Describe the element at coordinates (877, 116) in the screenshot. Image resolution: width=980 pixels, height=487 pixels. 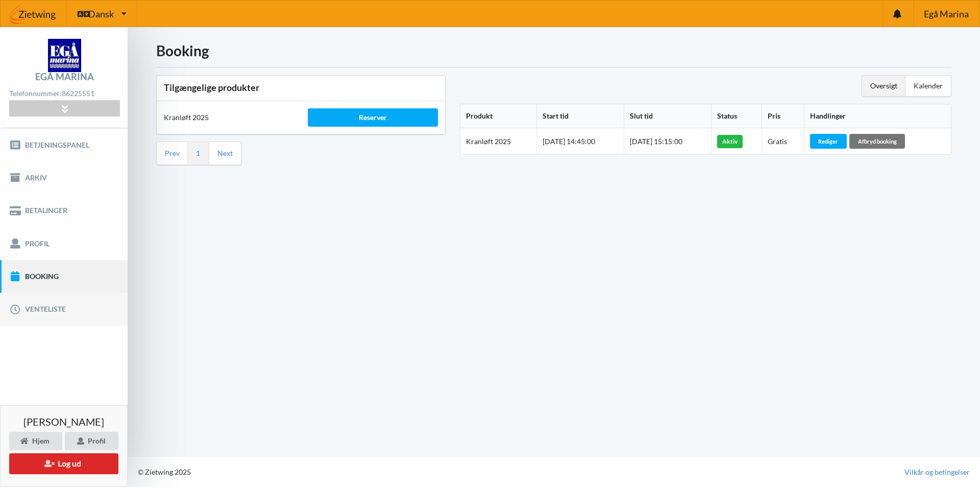
I see `th: Handlinger` at that location.